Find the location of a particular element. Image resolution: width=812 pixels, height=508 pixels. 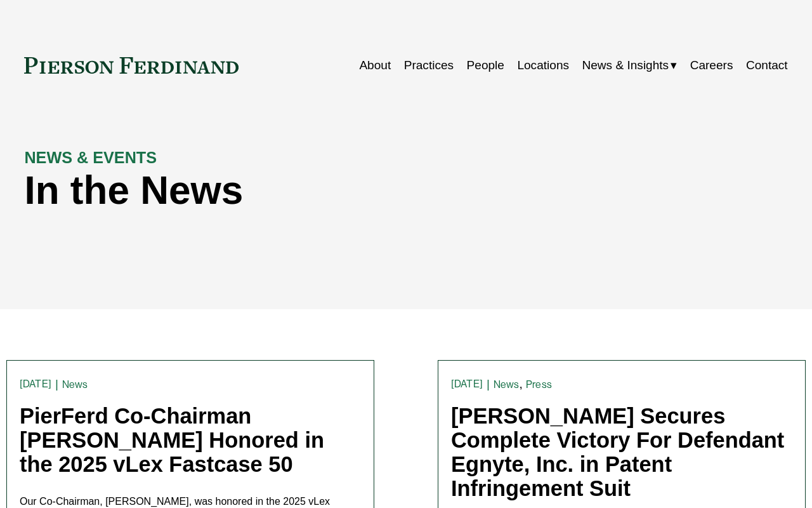

a: folder dropdown is located at coordinates (629, 65).